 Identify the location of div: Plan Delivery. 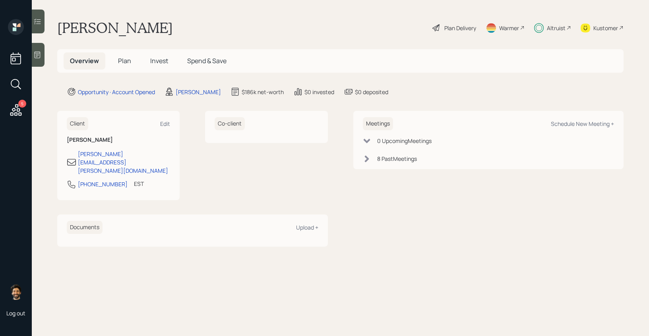
(460, 28).